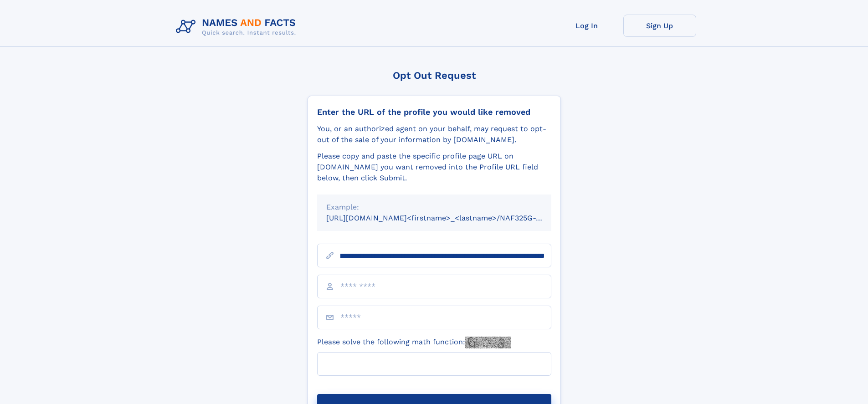 This screenshot has height=404, width=868. I want to click on div: Enter the URL of the profile you would like removed, so click(434, 112).